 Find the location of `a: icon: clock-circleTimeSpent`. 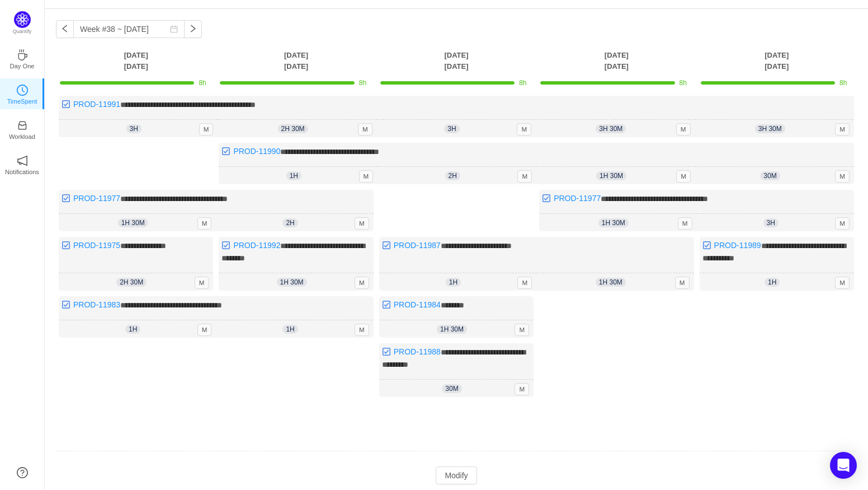

a: icon: clock-circleTimeSpent is located at coordinates (23, 93).